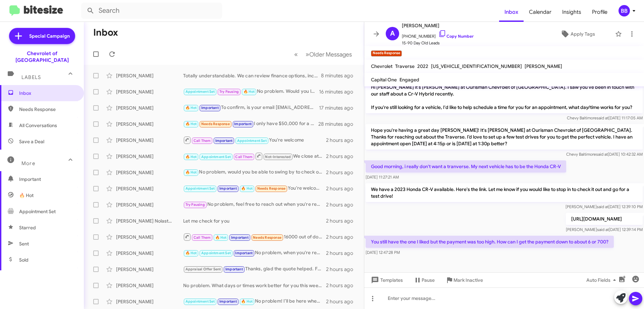 The height and width of the screenshot is (309, 644). Describe the element at coordinates (429, 280) in the screenshot. I see `span: Pause` at that location.